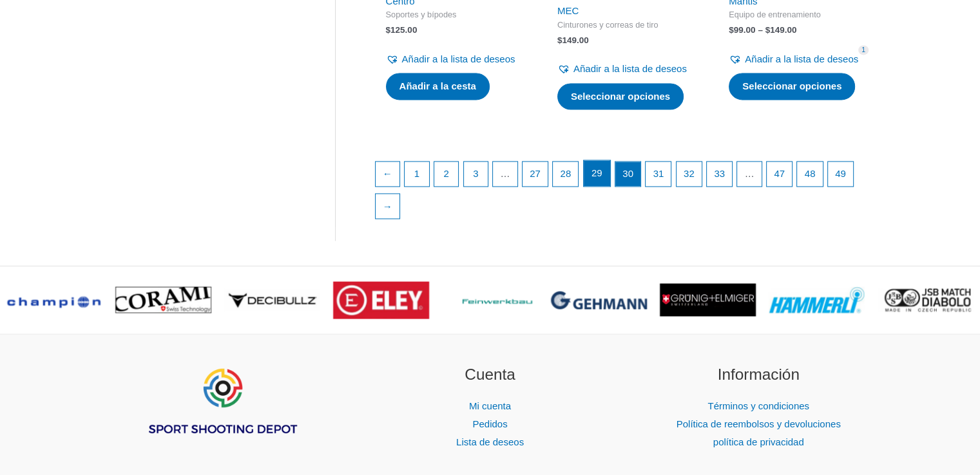  Describe the element at coordinates (490, 424) in the screenshot. I see `font: Pedidos` at that location.